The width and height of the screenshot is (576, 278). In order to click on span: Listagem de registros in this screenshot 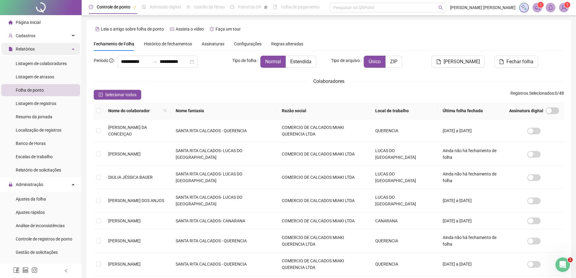, I will do `click(36, 103)`.